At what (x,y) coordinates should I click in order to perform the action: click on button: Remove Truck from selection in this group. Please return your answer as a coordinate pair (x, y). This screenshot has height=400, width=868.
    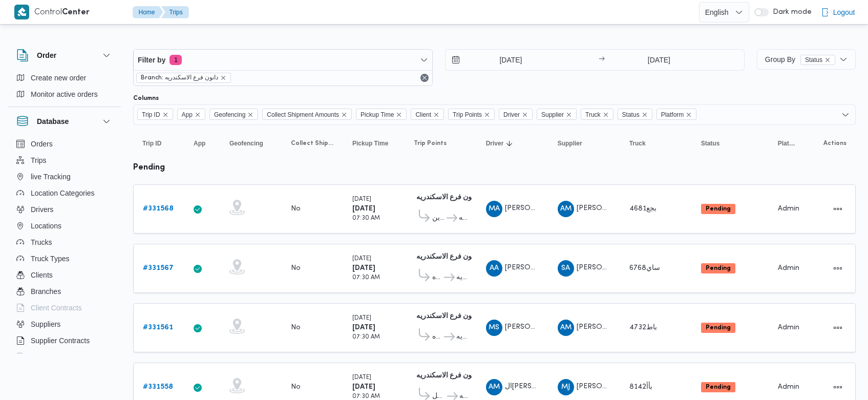
    Looking at the image, I should click on (606, 115).